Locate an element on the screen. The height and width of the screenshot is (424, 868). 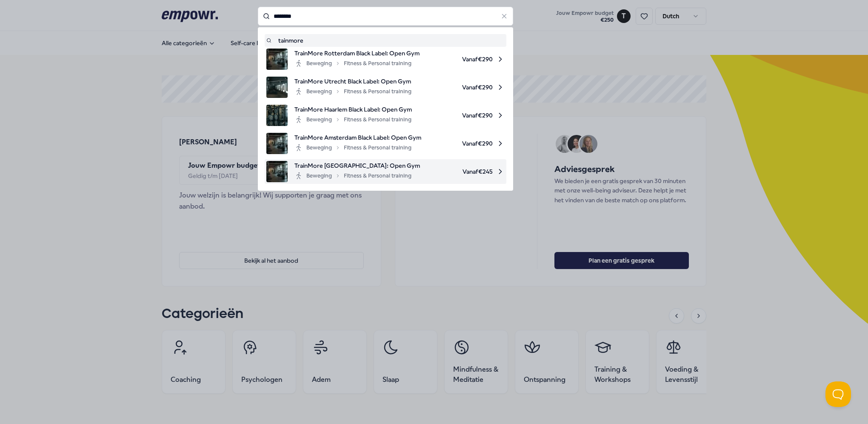
input: Search for products, categories or subcategories is located at coordinates (386, 16).